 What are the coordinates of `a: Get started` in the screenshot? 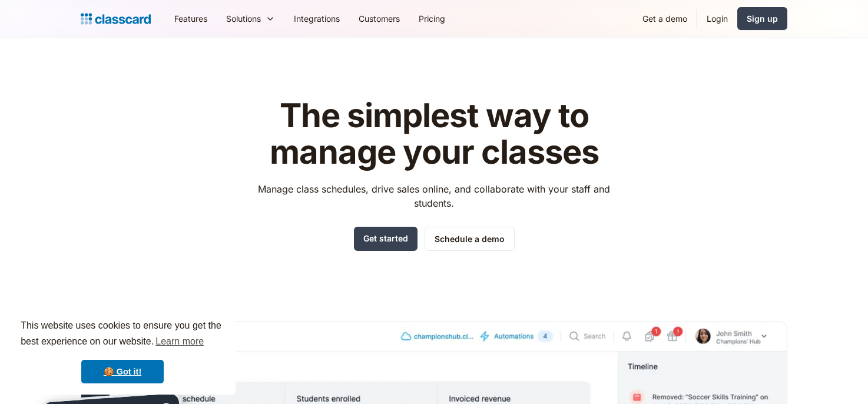 It's located at (386, 239).